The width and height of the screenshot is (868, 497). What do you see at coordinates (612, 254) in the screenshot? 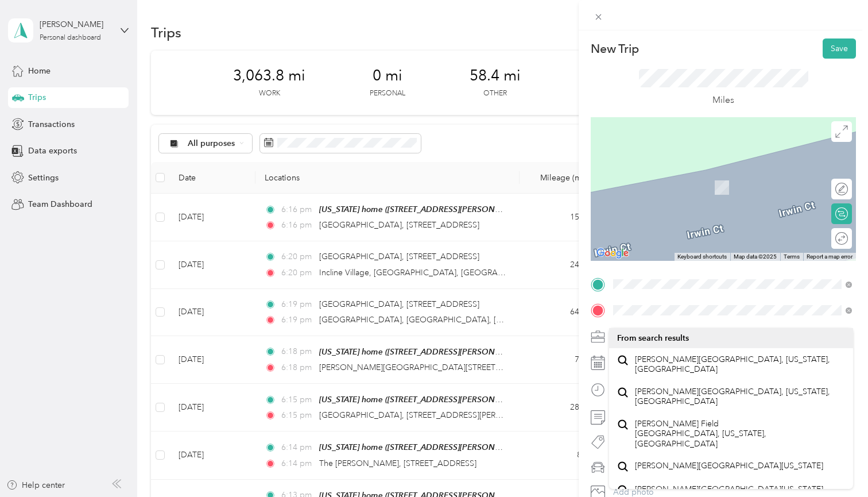
I see `a: Open this area in Google Maps (opens a new window)` at bounding box center [612, 254].